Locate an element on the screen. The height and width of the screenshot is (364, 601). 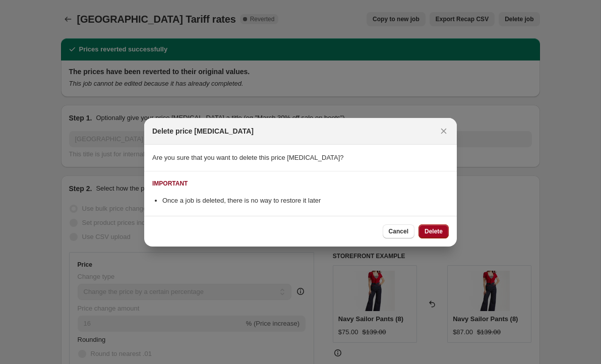
button: Close is located at coordinates (443, 131).